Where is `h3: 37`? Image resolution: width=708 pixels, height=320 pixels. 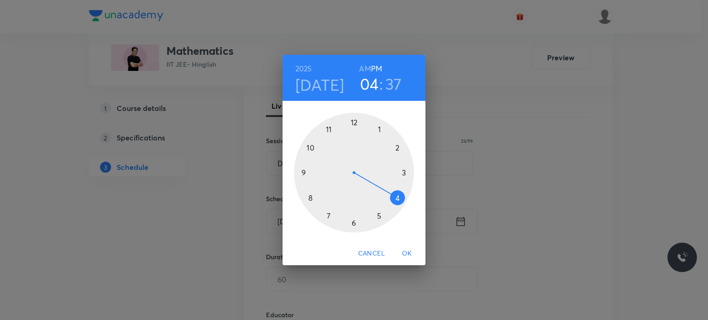
h3: 37 is located at coordinates (394, 84).